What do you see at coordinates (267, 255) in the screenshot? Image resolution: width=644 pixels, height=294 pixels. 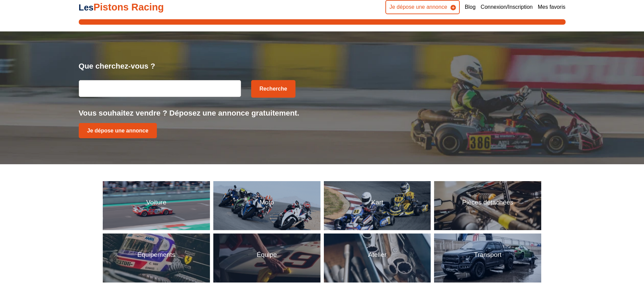 I see `p: Équipe` at bounding box center [267, 255].